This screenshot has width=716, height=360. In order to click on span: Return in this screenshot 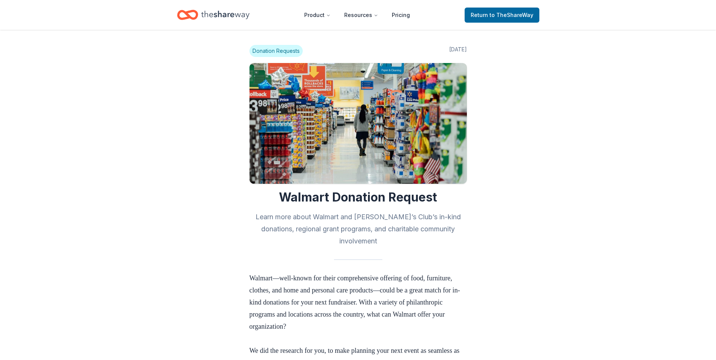, I will do `click(502, 15)`.